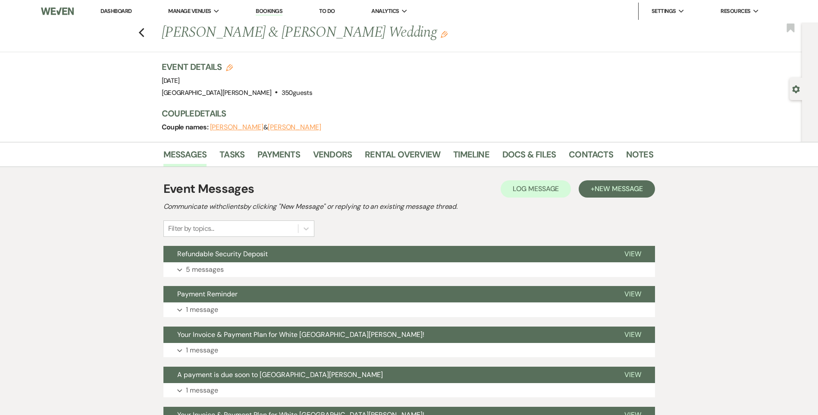 The width and height of the screenshot is (818, 415). Describe the element at coordinates (529, 157) in the screenshot. I see `a: Docs & Files` at that location.